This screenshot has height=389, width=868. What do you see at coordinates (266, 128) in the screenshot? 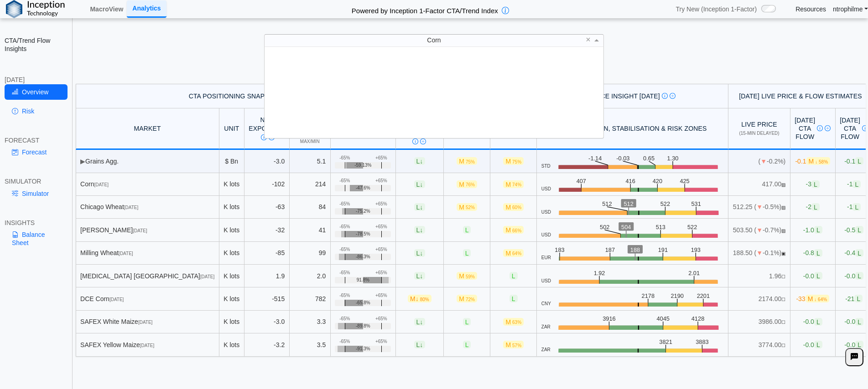
I see `div: Net Exposure` at bounding box center [266, 128].